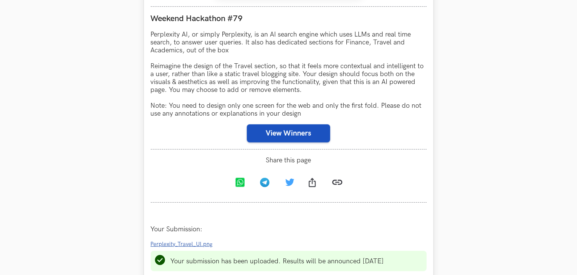 The height and width of the screenshot is (275, 577). What do you see at coordinates (241, 184) in the screenshot?
I see `a: Whatsapp` at bounding box center [241, 184].